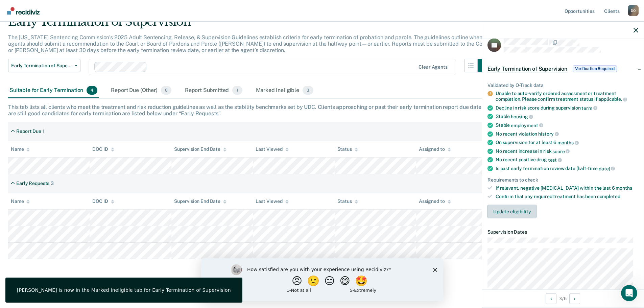 The width and height of the screenshot is (644, 308). I want to click on button: 5, so click(161, 24).